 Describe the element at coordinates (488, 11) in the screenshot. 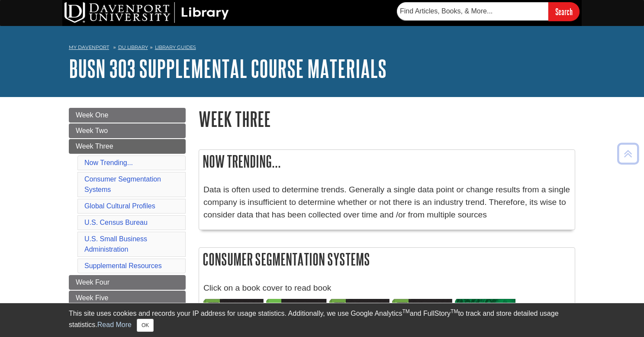

I see `form: Searches DU Library's articles, books, and more` at that location.